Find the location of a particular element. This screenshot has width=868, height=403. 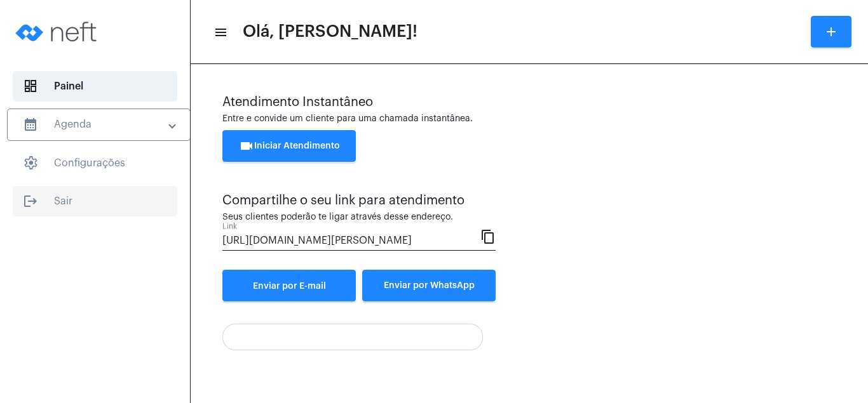

mat-icon: videocam is located at coordinates (246, 146).